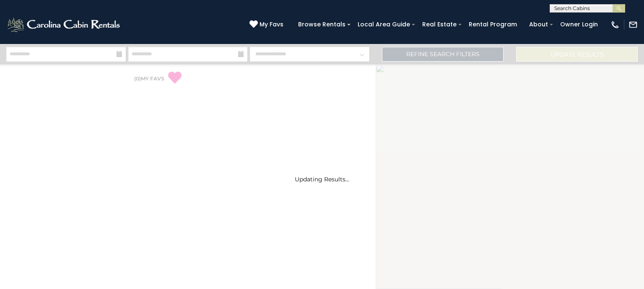 The height and width of the screenshot is (289, 644). What do you see at coordinates (616, 24) in the screenshot?
I see `img: phone-regular-white.png` at bounding box center [616, 24].